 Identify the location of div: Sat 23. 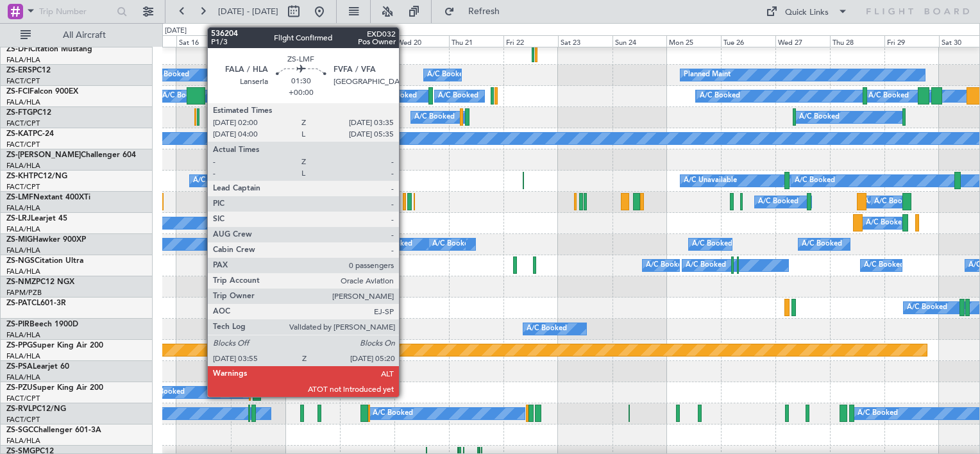
(585, 41).